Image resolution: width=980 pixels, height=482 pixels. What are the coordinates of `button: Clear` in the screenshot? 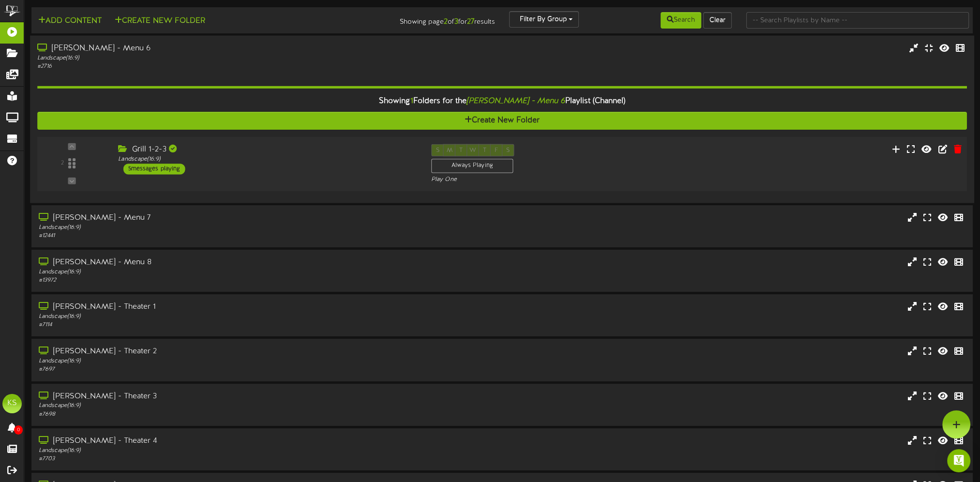 It's located at (717, 20).